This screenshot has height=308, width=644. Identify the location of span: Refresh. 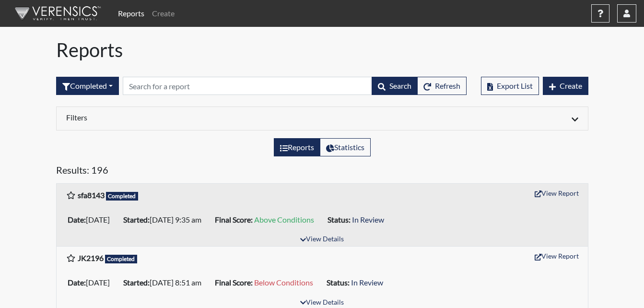
(447, 85).